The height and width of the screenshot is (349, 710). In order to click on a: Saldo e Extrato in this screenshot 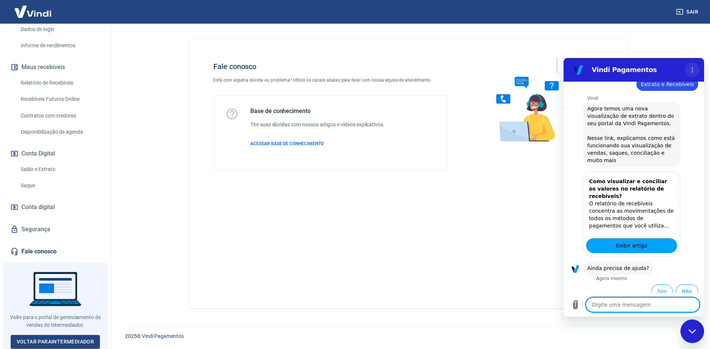, I will do `click(60, 169)`.